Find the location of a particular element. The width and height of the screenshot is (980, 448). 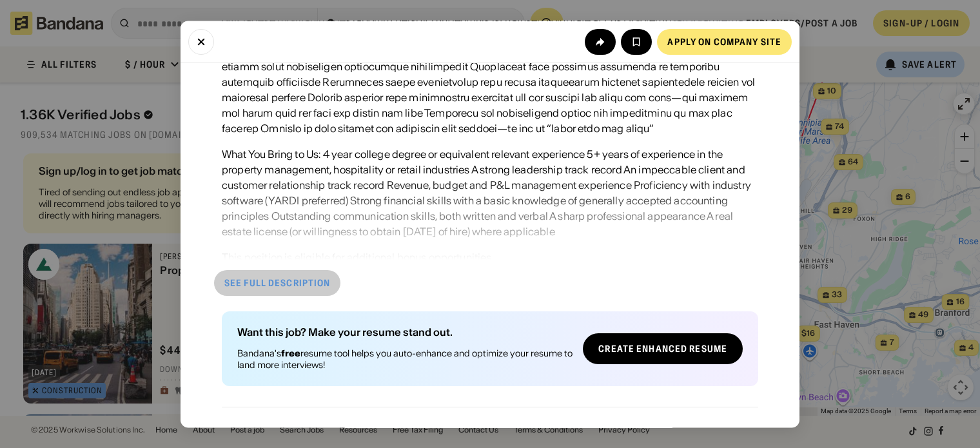

div: Create Enhanced Resume is located at coordinates (663, 349).